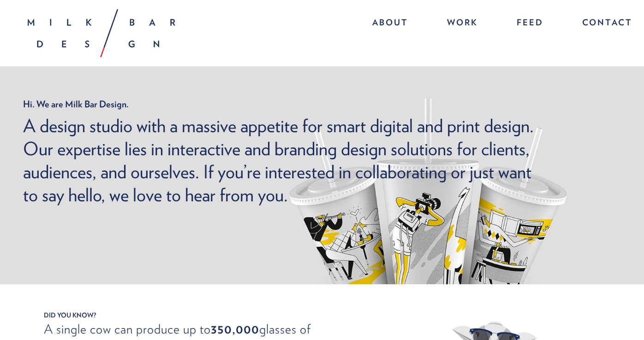 This screenshot has height=340, width=644. Describe the element at coordinates (280, 104) in the screenshot. I see `span: Hi. We are Milk Bar Design.` at that location.